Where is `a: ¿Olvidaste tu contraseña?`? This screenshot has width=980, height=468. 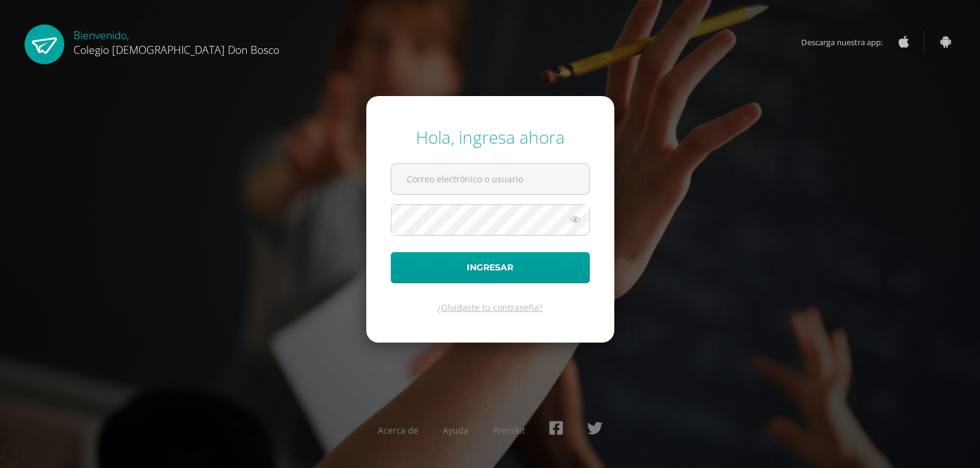 a: ¿Olvidaste tu contraseña? is located at coordinates (490, 307).